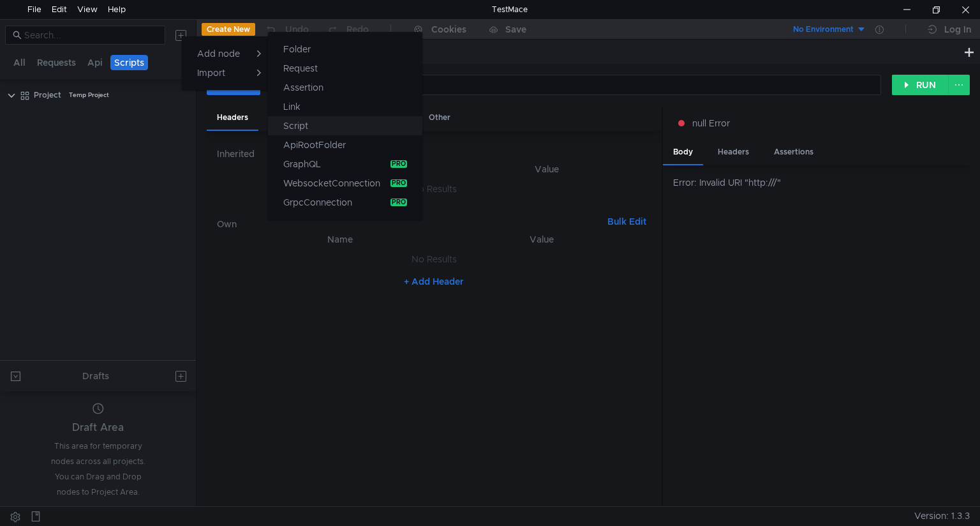  Describe the element at coordinates (345, 107) in the screenshot. I see `button: Link` at that location.